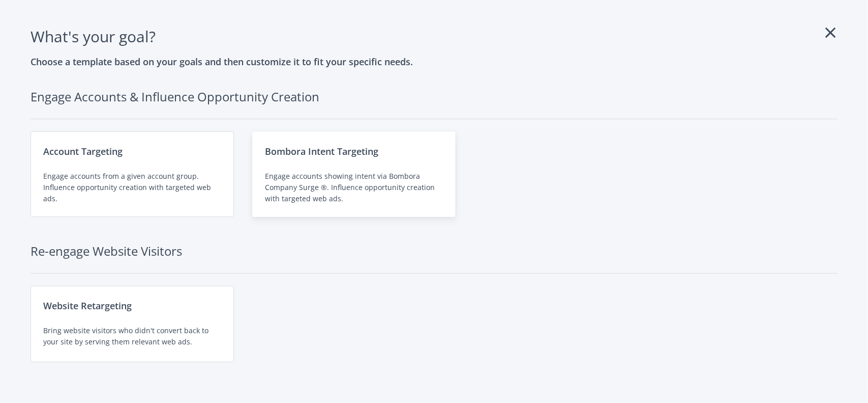 This screenshot has height=403, width=868. I want to click on div: Account Targeting, so click(133, 151).